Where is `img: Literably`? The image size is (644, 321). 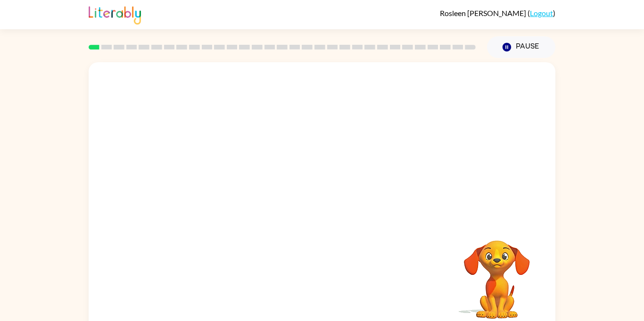 img: Literably is located at coordinates (115, 14).